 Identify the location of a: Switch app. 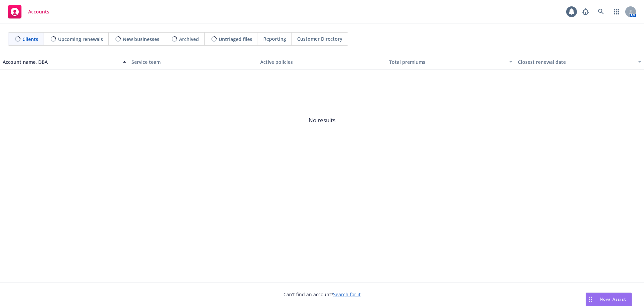
(617, 12).